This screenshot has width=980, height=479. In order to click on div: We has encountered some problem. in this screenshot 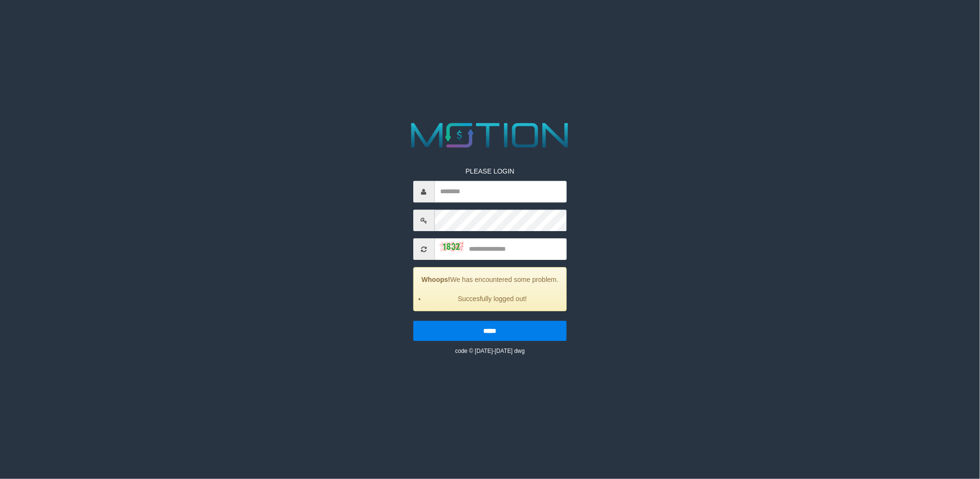, I will do `click(490, 290)`.